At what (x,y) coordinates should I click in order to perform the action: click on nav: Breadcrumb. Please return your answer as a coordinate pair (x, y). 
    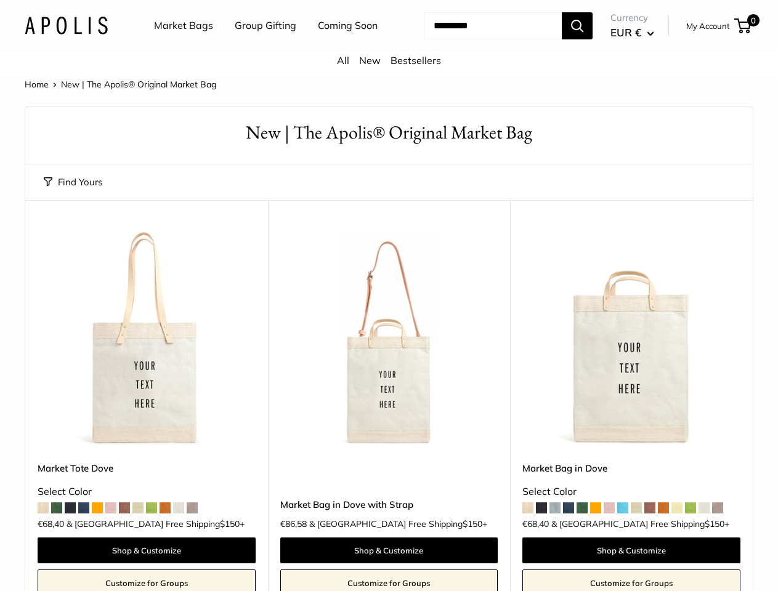
    Looking at the image, I should click on (120, 84).